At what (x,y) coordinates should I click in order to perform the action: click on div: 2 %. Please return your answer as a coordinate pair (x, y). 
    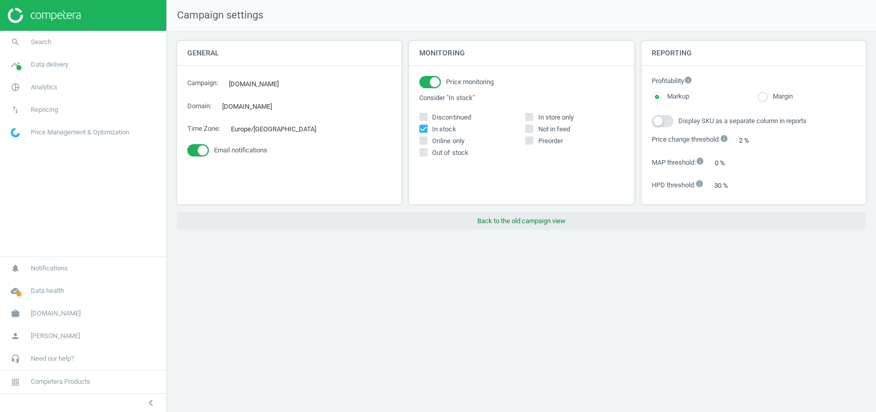
    Looking at the image, I should click on (749, 140).